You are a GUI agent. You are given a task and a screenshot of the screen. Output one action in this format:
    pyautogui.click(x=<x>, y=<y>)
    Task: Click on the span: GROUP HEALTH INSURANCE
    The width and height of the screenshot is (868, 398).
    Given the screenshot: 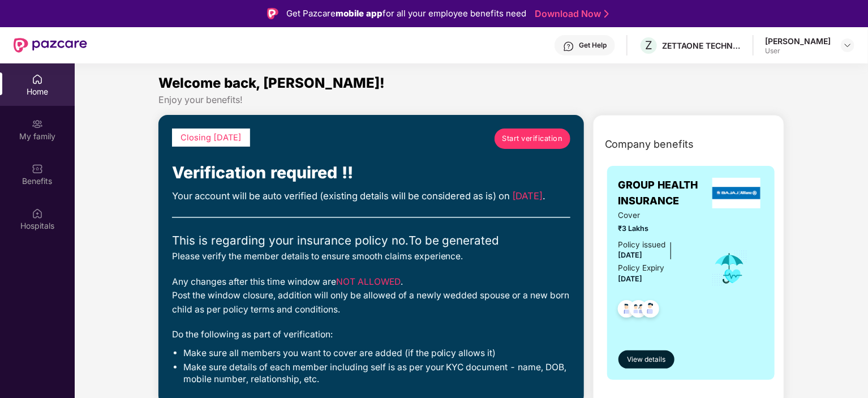 What is the action you would take?
    pyautogui.click(x=664, y=193)
    